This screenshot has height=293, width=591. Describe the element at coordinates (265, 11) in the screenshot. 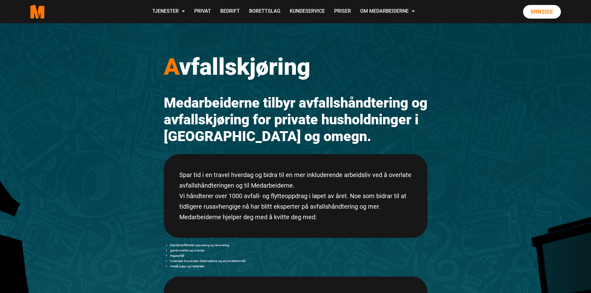

I see `a: Borettslag` at that location.